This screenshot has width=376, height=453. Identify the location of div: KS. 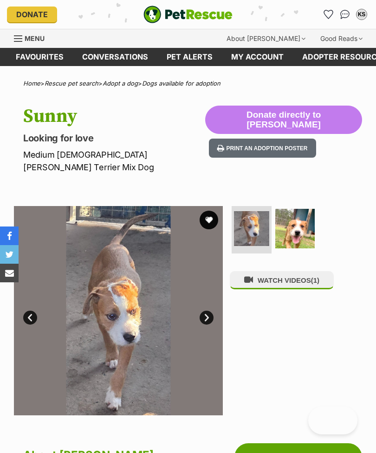
(362, 14).